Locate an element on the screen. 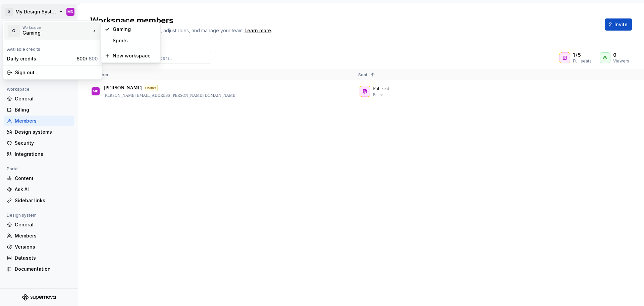 This screenshot has height=306, width=644. div: New workspace is located at coordinates (135, 56).